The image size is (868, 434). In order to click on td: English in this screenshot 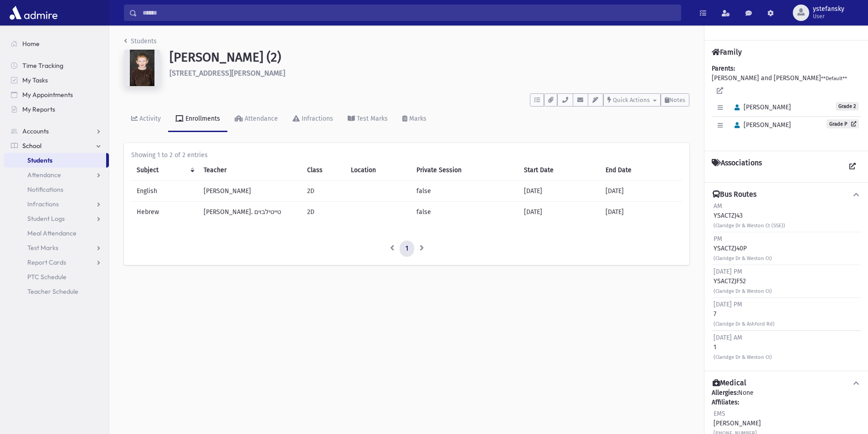, I will do `click(164, 191)`.